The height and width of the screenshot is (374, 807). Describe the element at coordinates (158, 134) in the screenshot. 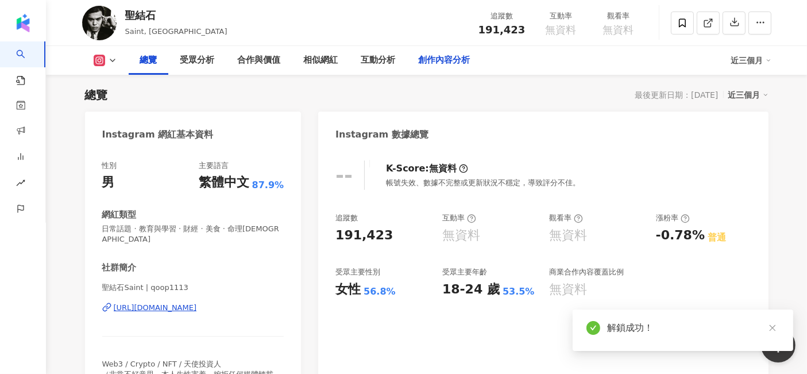

I see `div: Instagram 網紅基本資料` at that location.